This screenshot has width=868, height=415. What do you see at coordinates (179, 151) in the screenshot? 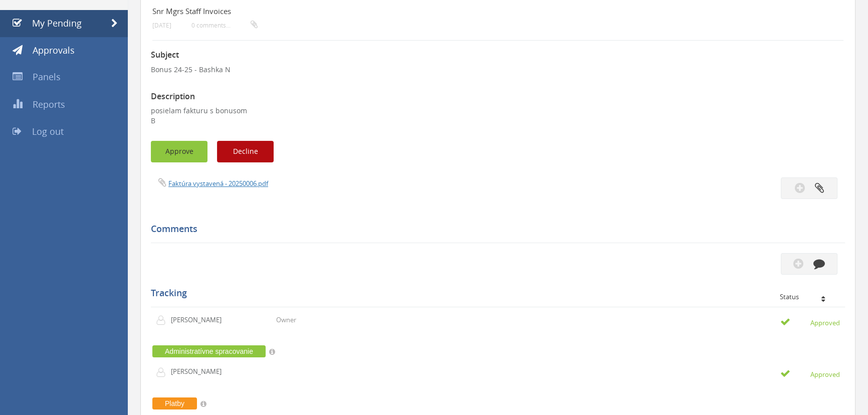
I see `button: Approve` at bounding box center [179, 151].